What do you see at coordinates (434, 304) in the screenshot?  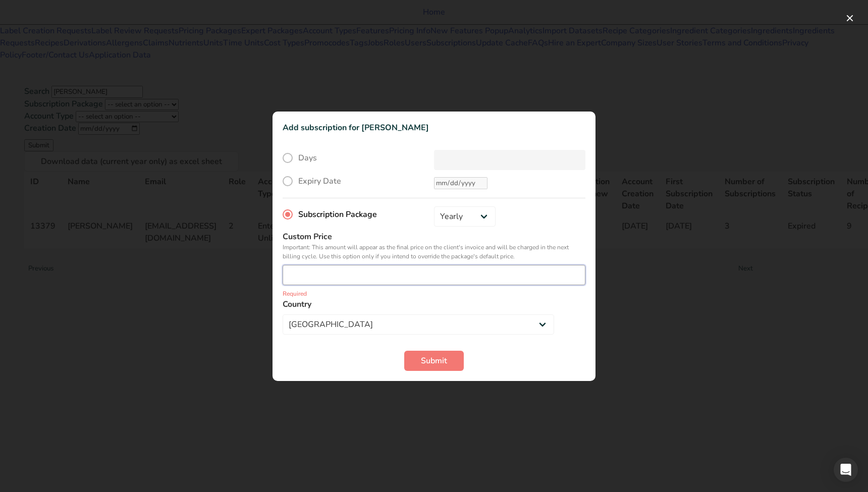 I see `label: Country` at bounding box center [434, 304].